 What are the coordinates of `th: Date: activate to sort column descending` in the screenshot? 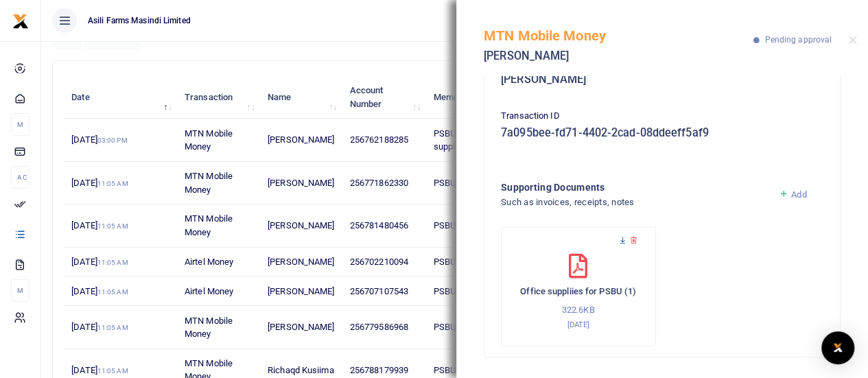 It's located at (120, 97).